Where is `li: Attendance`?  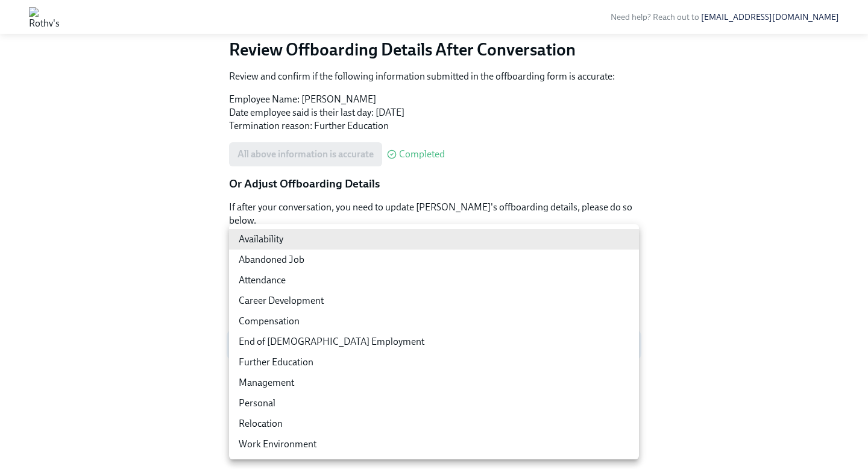 li: Attendance is located at coordinates (434, 280).